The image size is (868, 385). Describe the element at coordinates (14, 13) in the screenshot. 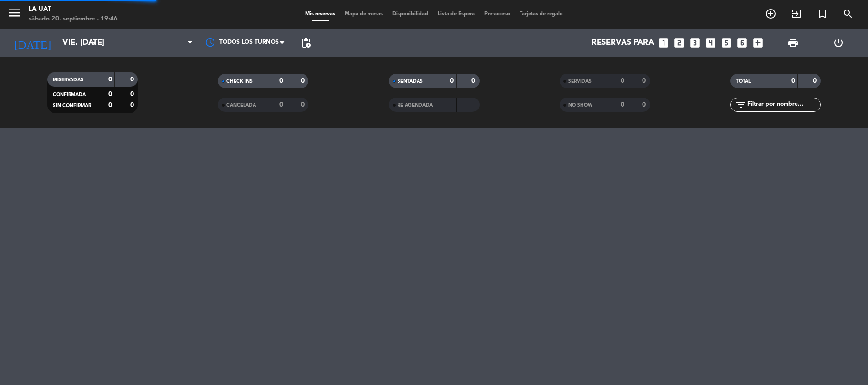

I see `i: menu` at that location.